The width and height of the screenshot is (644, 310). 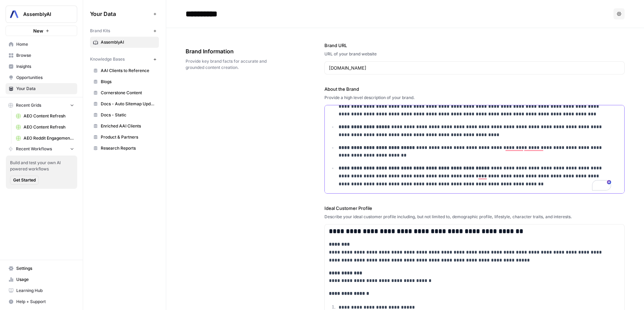 What do you see at coordinates (41, 31) in the screenshot?
I see `button: New` at bounding box center [41, 31].